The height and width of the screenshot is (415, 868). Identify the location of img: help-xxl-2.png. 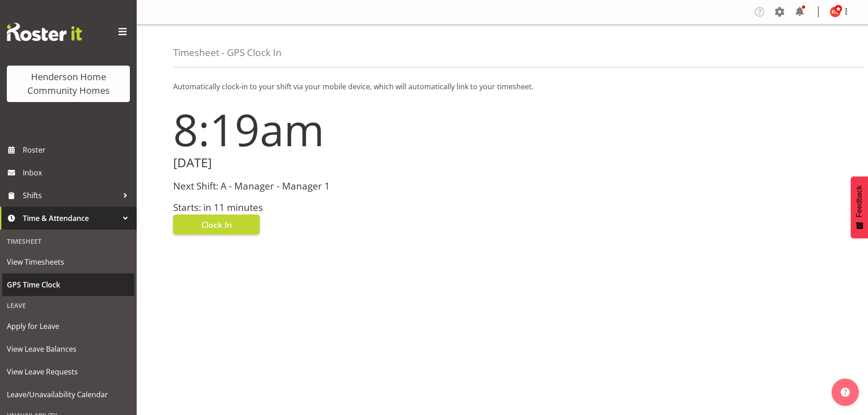
(845, 392).